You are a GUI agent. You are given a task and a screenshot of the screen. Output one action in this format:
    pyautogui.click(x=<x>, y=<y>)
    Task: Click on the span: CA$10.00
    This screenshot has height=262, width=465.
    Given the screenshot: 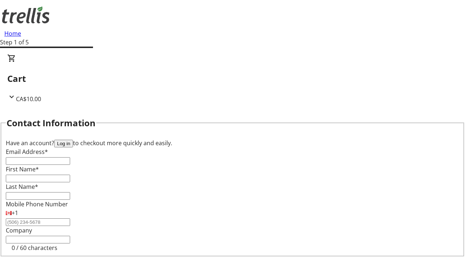 What is the action you would take?
    pyautogui.click(x=28, y=99)
    